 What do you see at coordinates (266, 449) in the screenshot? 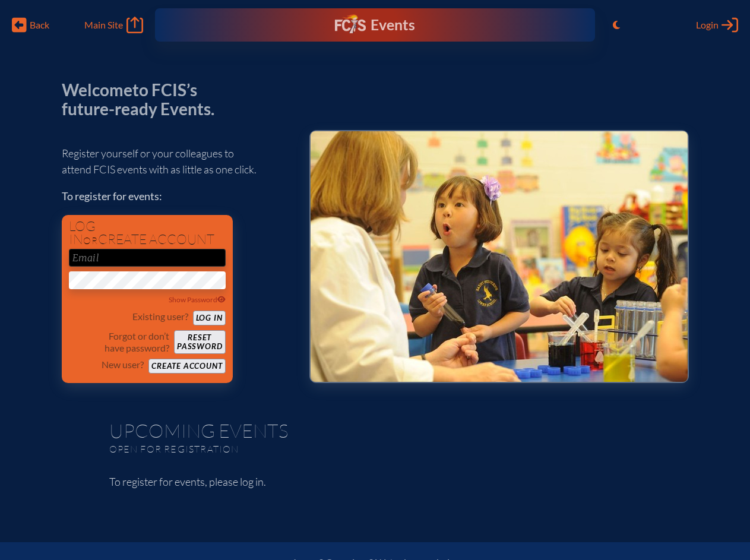
I see `p: Open for registration` at bounding box center [266, 449].